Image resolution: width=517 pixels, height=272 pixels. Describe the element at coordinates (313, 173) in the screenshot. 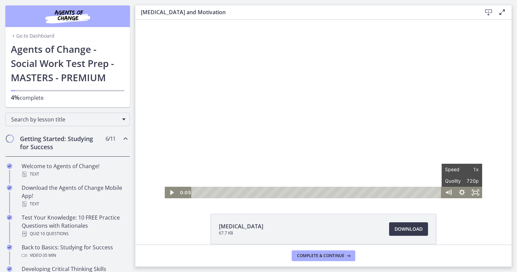

I see `button: Mute` at that location.